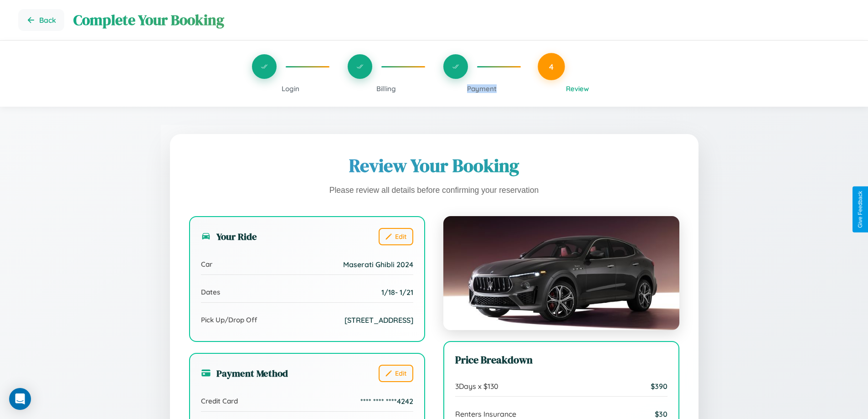 The width and height of the screenshot is (868, 419). Describe the element at coordinates (41, 20) in the screenshot. I see `button: Go back` at that location.